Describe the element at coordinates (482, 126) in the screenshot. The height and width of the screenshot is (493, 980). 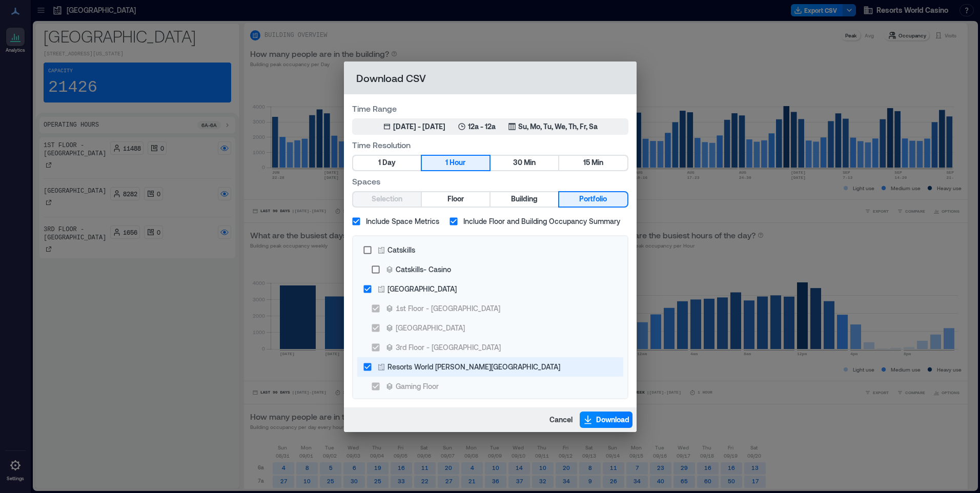
I see `p: 12a - 12a` at that location.